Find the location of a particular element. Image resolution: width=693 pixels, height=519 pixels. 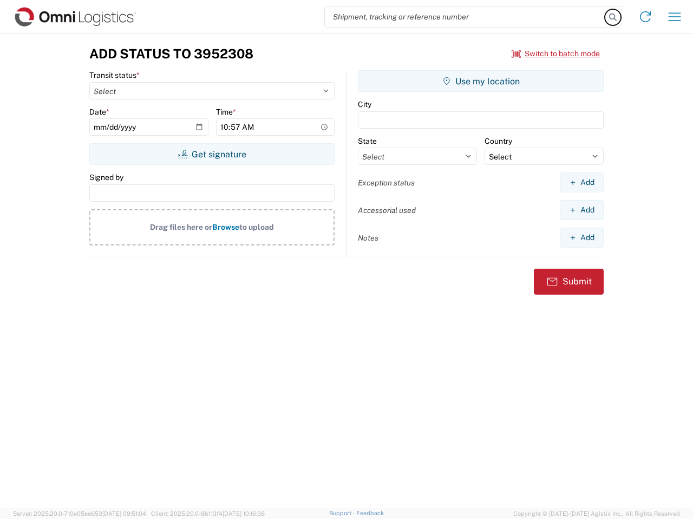

label: Notes is located at coordinates (368, 238).